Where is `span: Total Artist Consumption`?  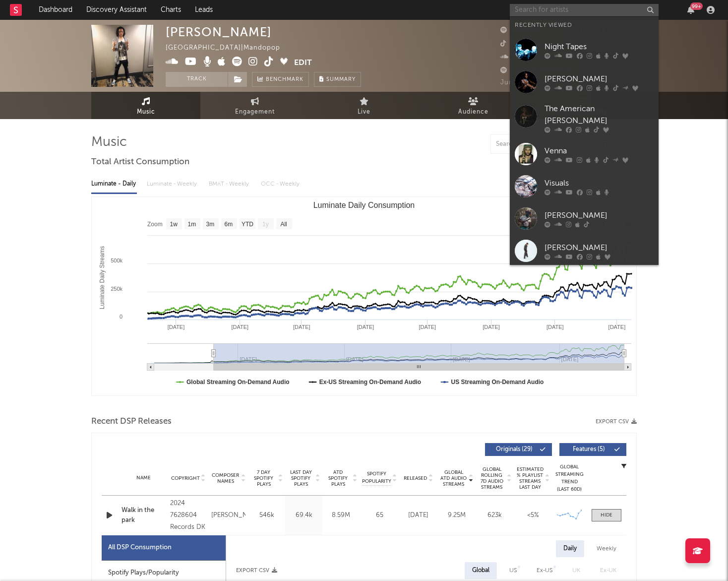 span: Total Artist Consumption is located at coordinates (140, 162).